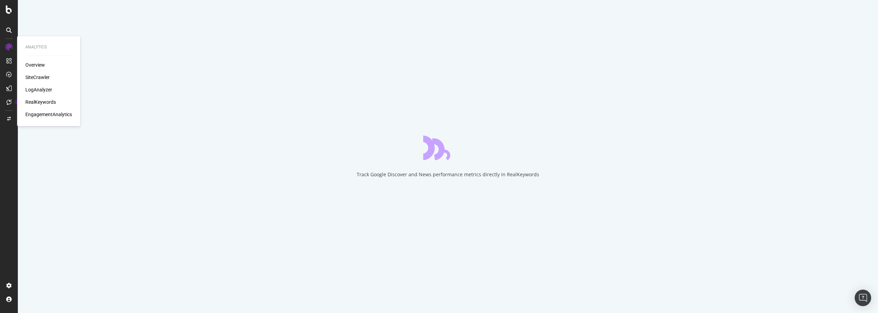 Image resolution: width=878 pixels, height=313 pixels. What do you see at coordinates (39, 90) in the screenshot?
I see `a: LogAnalyzer` at bounding box center [39, 90].